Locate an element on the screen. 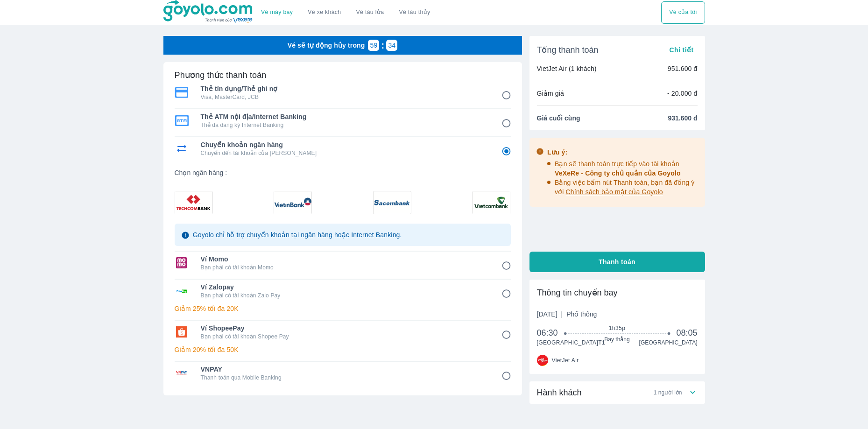  span: Chính sách bảo mật của Goyolo is located at coordinates (614, 192).